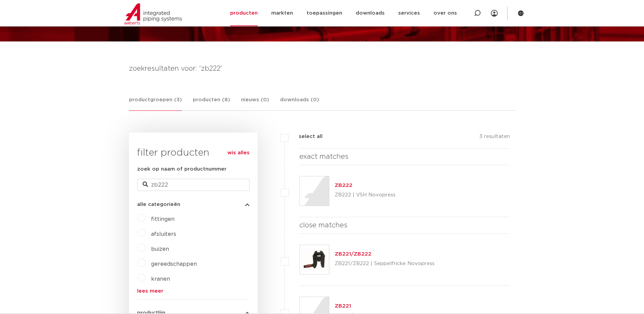 The image size is (644, 314). What do you see at coordinates (211, 103) in the screenshot?
I see `a: producten (8)` at bounding box center [211, 103].